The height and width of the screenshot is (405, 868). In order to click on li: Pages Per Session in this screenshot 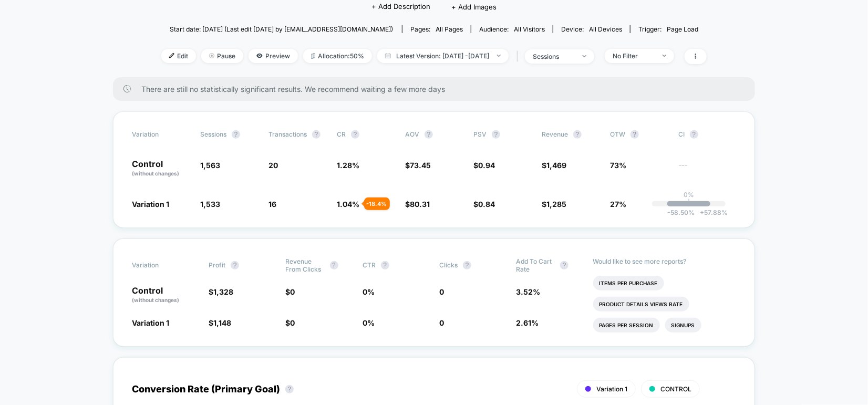, I will do `click(627, 325)`.